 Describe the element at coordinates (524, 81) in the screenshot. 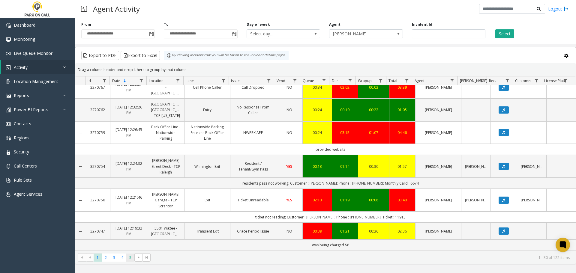

I see `span: Customer` at that location.